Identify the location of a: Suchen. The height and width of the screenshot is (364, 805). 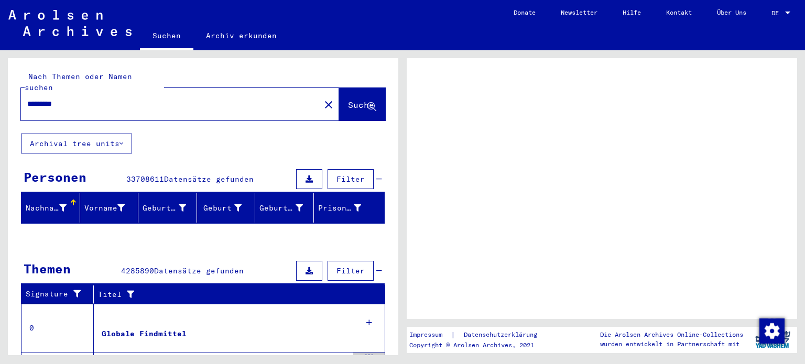
(167, 37).